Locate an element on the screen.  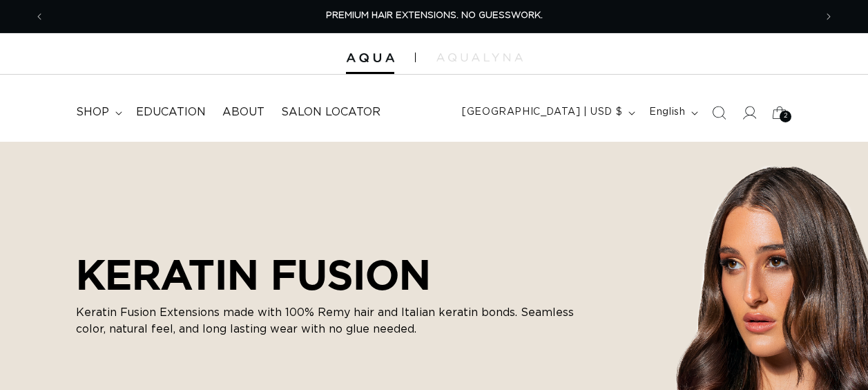
span: PREMIUM HAIR EXTENSIONS. NO GUESSWORK. is located at coordinates (434, 16).